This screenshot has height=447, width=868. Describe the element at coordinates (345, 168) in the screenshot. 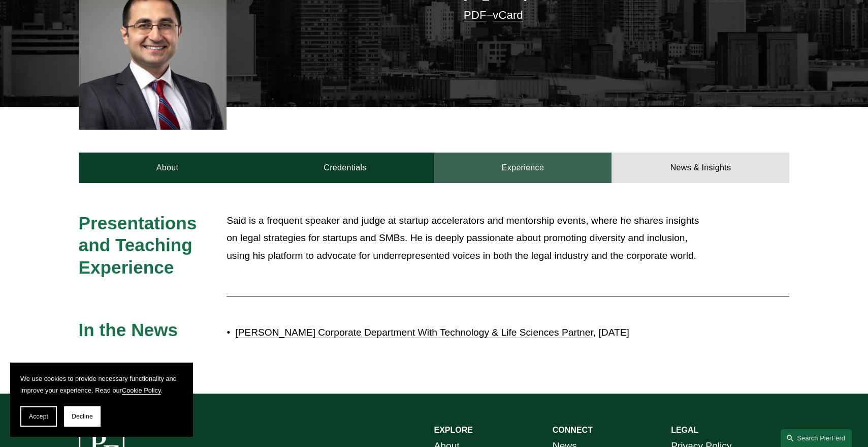

I see `a: Credentials` at that location.